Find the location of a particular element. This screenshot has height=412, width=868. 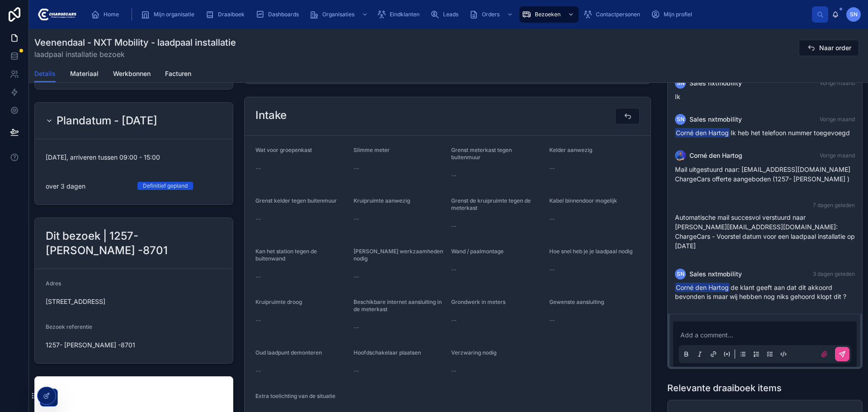

span: Draaiboek is located at coordinates (231, 14).